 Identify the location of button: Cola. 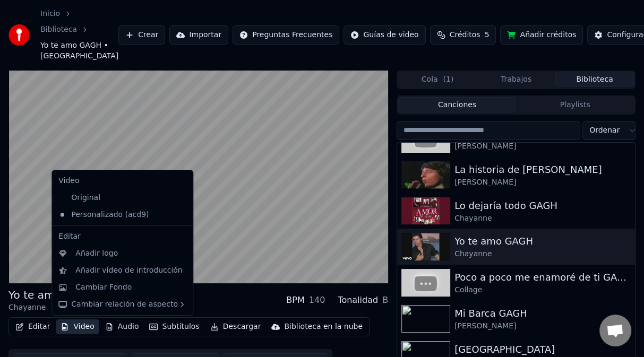
(437, 79).